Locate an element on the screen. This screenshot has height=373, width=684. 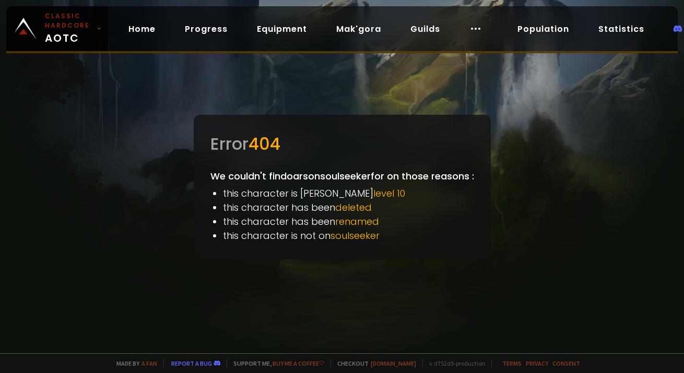
span: Checkout is located at coordinates (373, 363).